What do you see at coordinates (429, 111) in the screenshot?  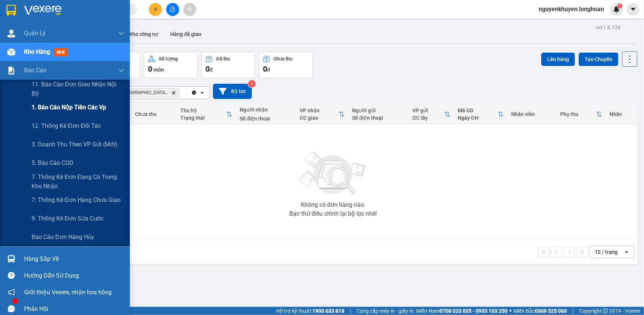 I see `div: VP gửi` at bounding box center [429, 111].